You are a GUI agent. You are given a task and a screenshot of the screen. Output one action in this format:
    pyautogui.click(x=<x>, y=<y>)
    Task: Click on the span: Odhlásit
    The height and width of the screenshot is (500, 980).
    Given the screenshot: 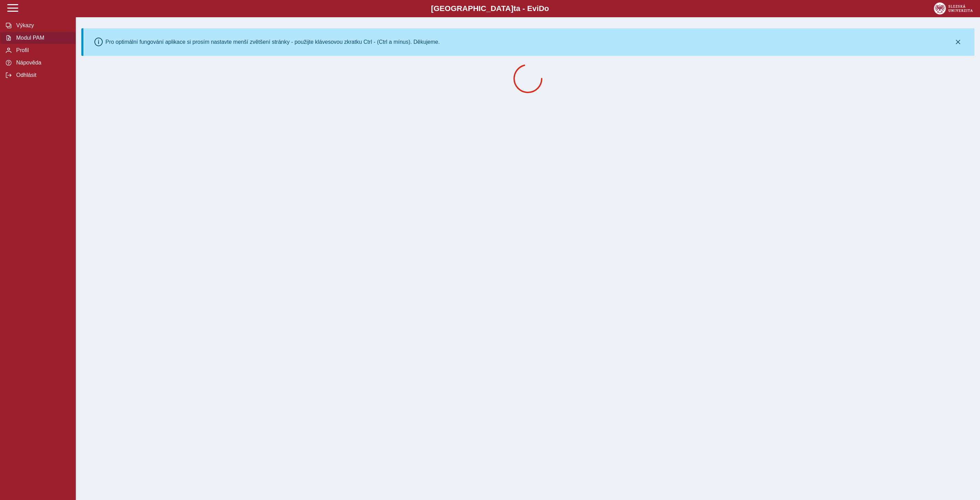 What is the action you would take?
    pyautogui.click(x=42, y=75)
    